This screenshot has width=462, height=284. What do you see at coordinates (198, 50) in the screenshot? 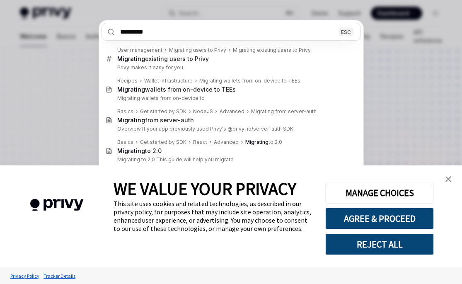
I see `div: Migrating users to Privy` at bounding box center [198, 50].